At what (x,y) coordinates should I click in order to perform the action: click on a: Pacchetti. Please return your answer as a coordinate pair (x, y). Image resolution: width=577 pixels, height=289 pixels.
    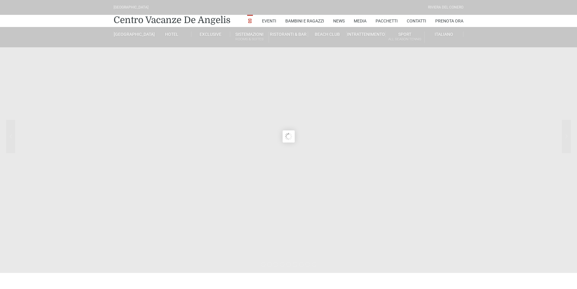
    Looking at the image, I should click on (387, 21).